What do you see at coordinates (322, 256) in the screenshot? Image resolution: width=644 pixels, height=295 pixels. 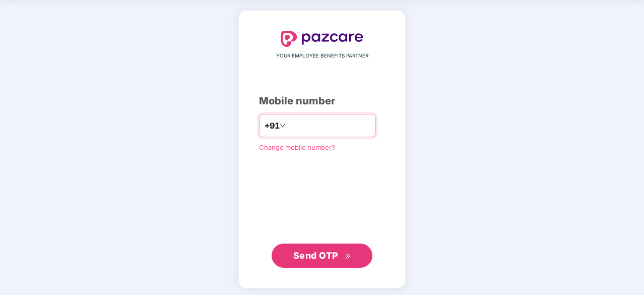 I see `button: Send OTPdouble-right` at bounding box center [322, 256].